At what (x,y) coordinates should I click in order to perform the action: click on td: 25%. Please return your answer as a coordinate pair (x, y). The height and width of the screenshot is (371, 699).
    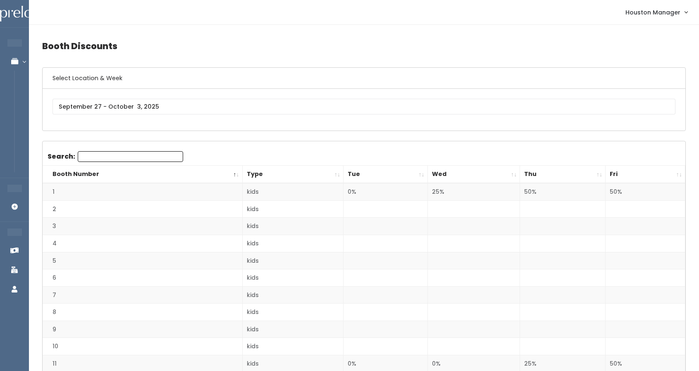
    Looking at the image, I should click on (474, 192).